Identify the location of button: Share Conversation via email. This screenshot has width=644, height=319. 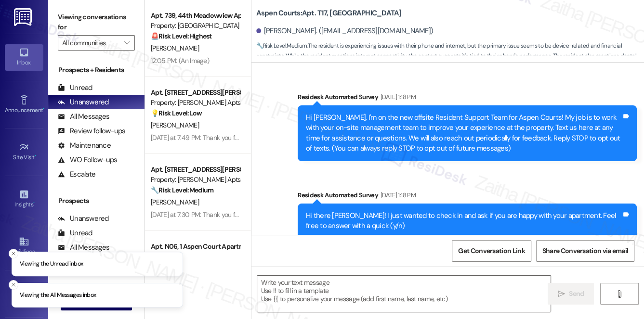
(585, 251).